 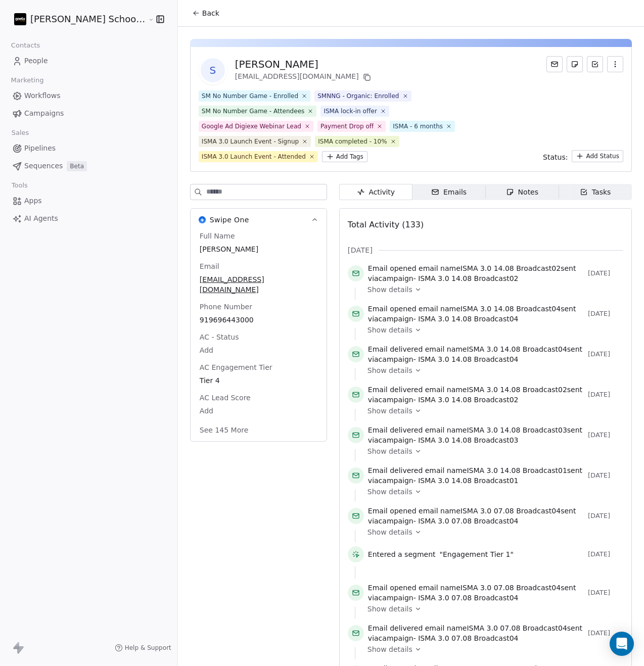 What do you see at coordinates (258, 381) in the screenshot?
I see `span: Tier 4` at bounding box center [258, 381].